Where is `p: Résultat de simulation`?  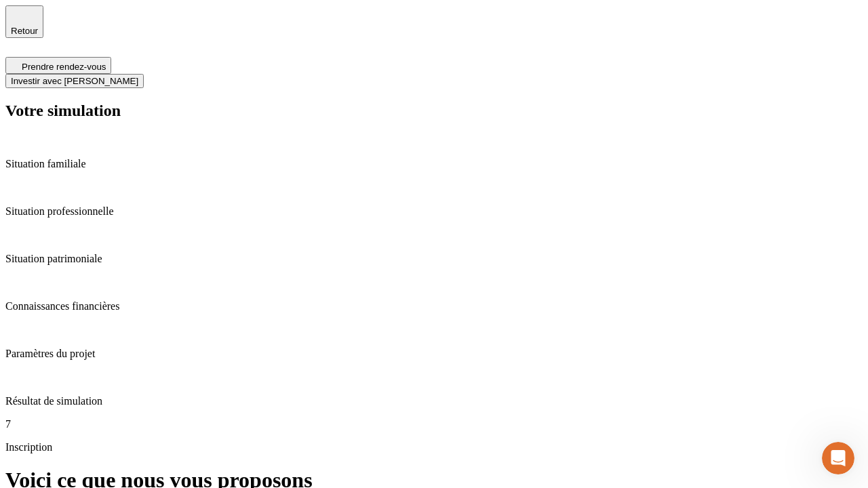 p: Résultat de simulation is located at coordinates (434, 402).